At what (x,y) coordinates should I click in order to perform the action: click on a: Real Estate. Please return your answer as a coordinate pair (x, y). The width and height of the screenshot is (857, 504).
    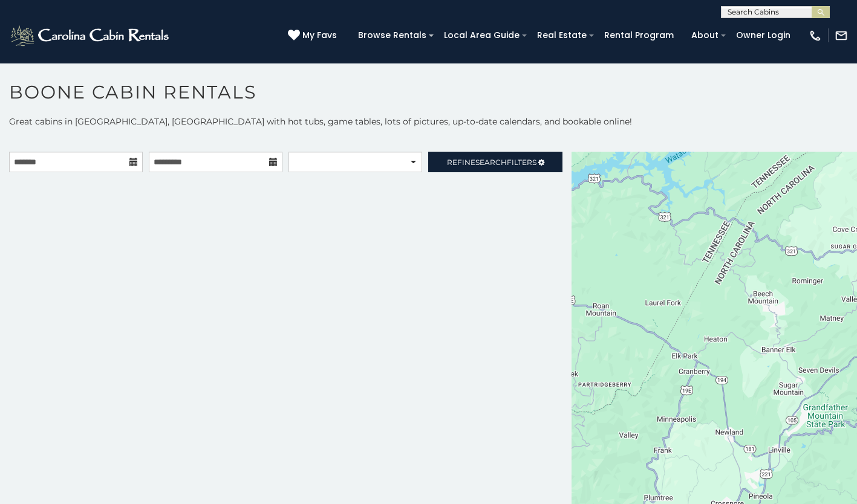
    Looking at the image, I should click on (562, 35).